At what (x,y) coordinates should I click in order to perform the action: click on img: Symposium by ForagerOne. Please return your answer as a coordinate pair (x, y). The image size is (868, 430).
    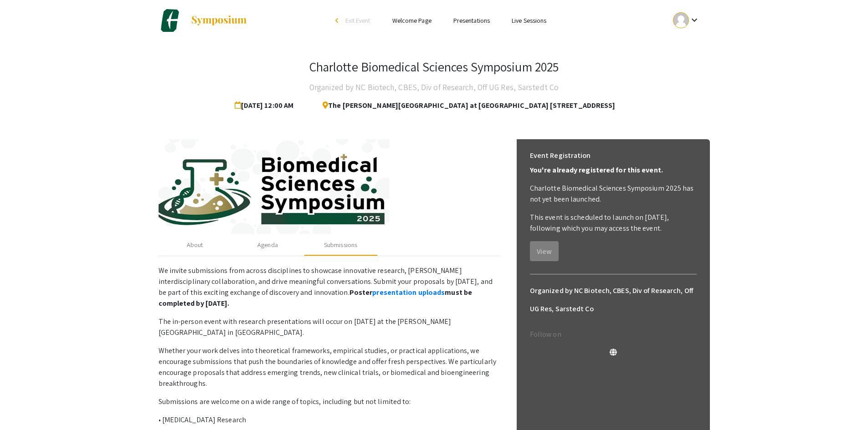
    Looking at the image, I should click on (219, 21).